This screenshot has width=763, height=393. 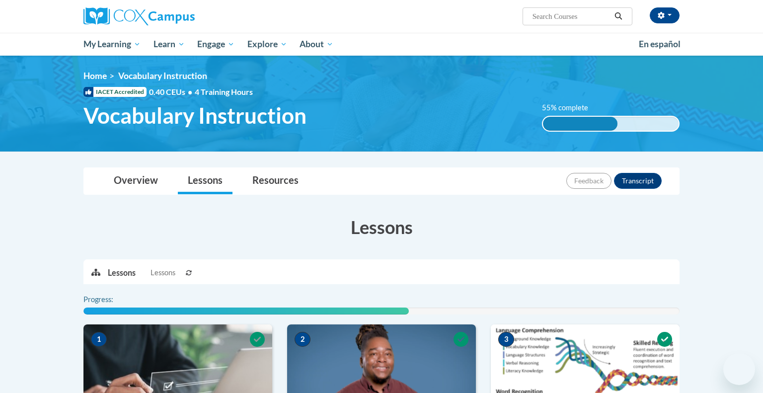 What do you see at coordinates (163, 273) in the screenshot?
I see `span: Lessons` at bounding box center [163, 273].